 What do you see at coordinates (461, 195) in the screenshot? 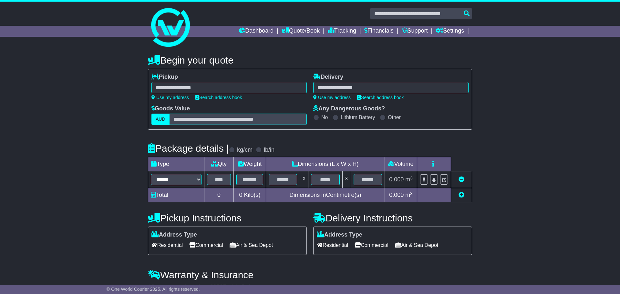
I see `a: Add new item` at bounding box center [461, 195].